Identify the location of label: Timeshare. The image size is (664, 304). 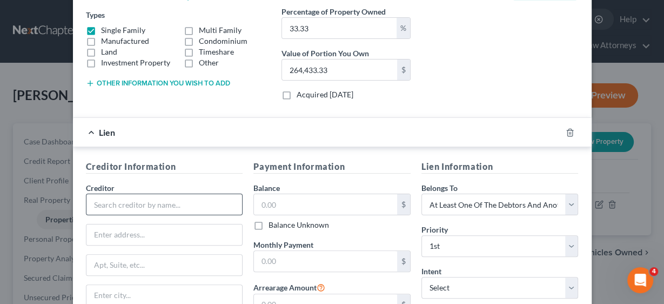
(216, 52).